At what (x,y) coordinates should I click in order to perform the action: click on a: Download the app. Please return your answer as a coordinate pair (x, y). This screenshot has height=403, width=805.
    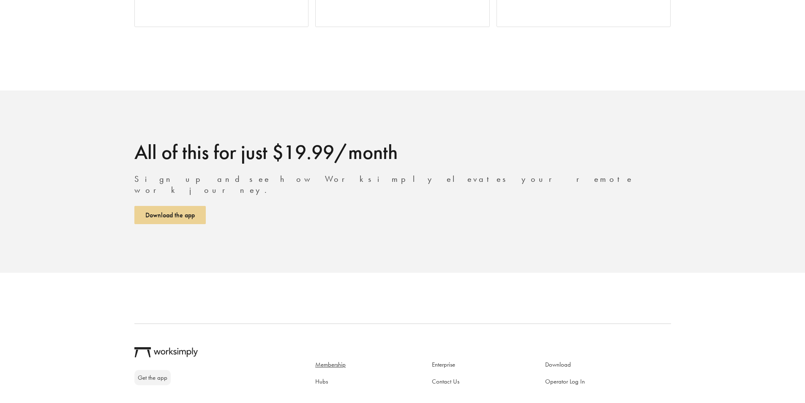
    Looking at the image, I should click on (170, 215).